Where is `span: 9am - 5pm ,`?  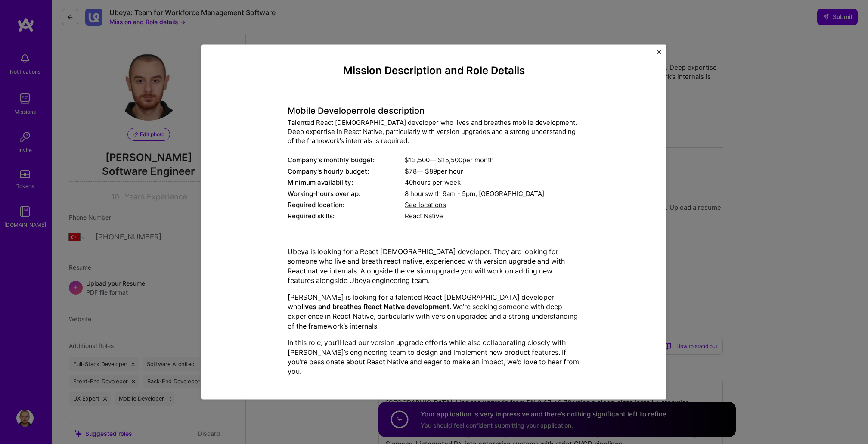 span: 9am - 5pm , is located at coordinates (460, 193).